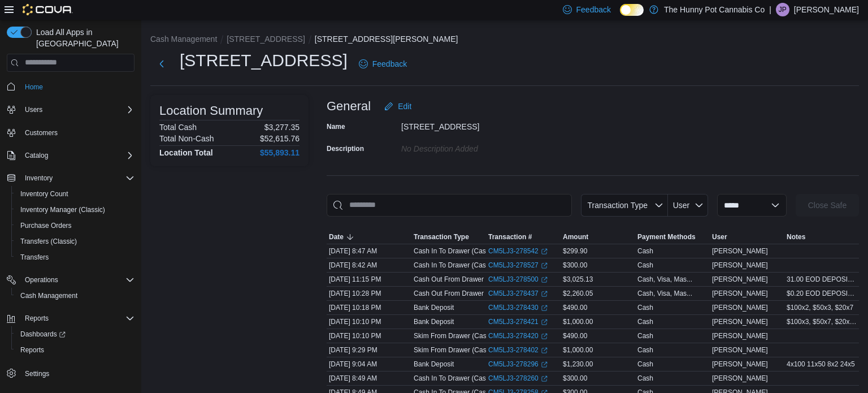 The image size is (868, 393). Describe the element at coordinates (455, 266) in the screenshot. I see `p: Cash In To Drawer (Cash 1)` at that location.